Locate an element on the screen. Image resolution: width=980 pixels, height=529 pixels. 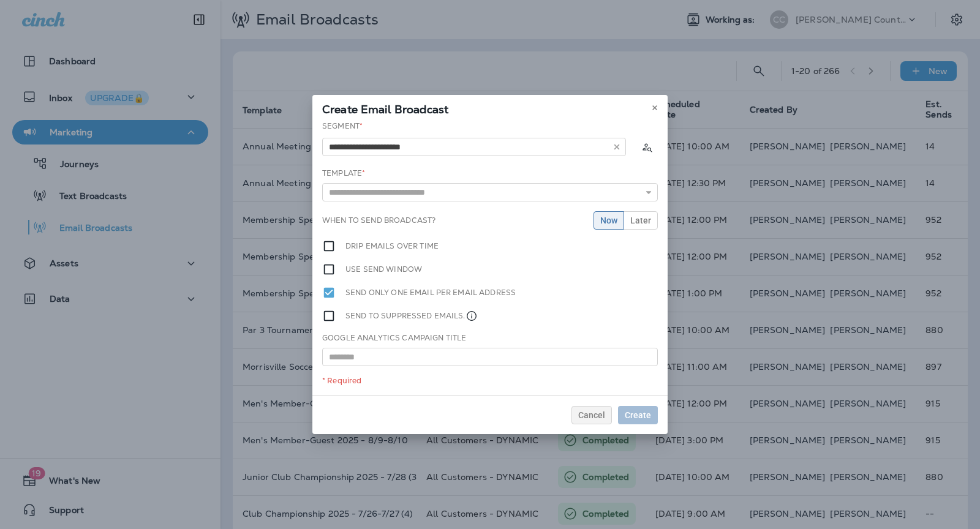
button: Later is located at coordinates (640, 220).